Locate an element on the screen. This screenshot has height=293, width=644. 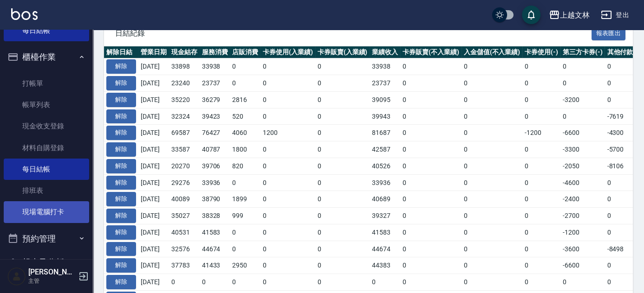
button: 櫃檯作業 is located at coordinates (46, 57).